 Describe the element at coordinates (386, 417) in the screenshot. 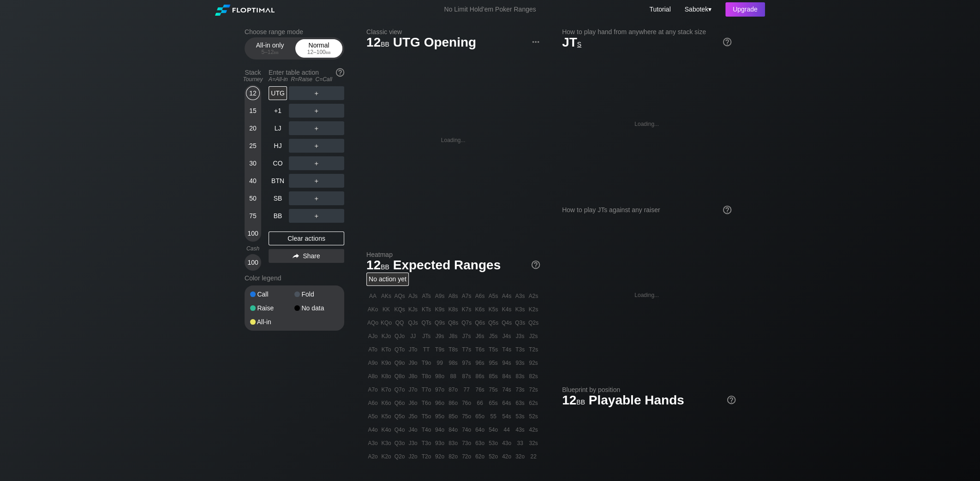

I see `div: K5o` at that location.